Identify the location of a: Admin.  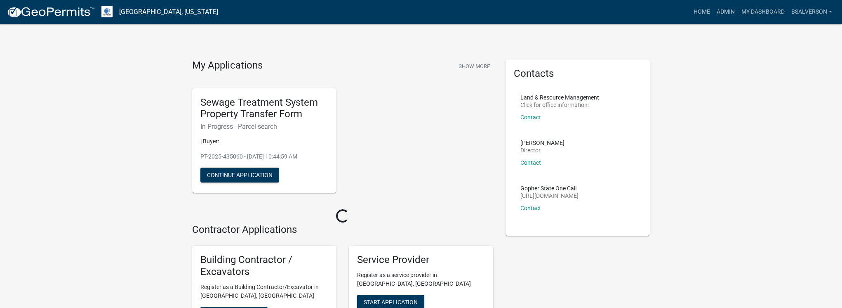
(726, 12).